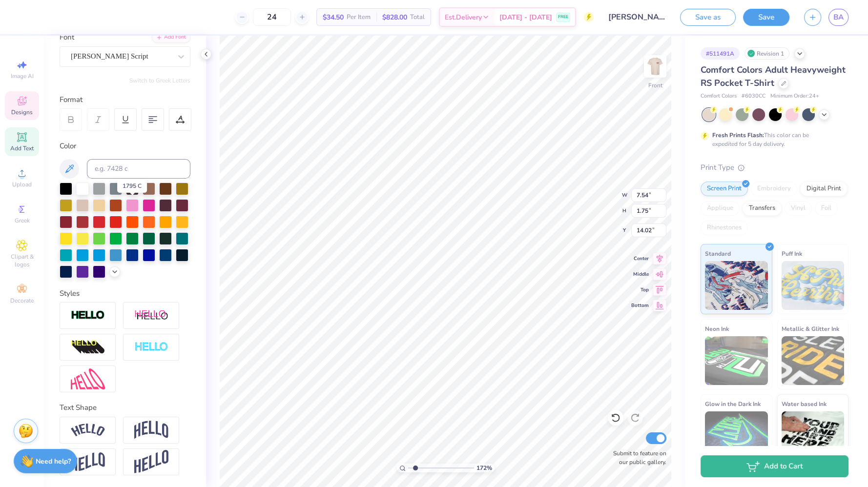  Describe the element at coordinates (766, 17) in the screenshot. I see `button: Save` at that location.